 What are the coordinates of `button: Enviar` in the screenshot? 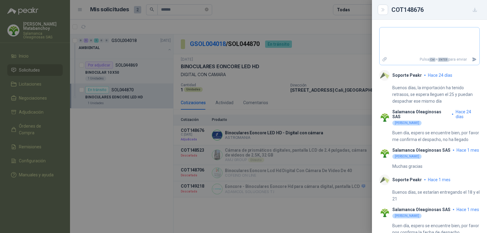 It's located at (474, 59).